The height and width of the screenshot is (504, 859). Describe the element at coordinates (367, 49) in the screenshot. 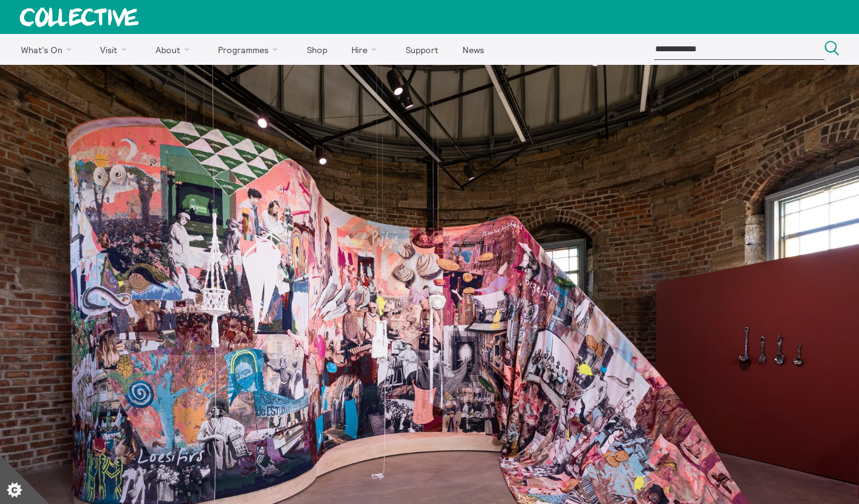

I see `a: Hire` at that location.